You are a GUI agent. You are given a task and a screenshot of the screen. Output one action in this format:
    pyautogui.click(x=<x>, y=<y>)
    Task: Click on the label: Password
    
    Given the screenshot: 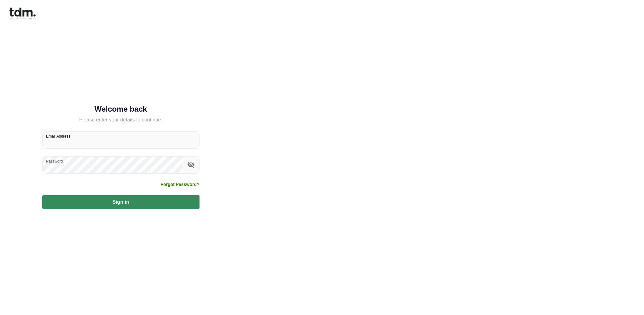 What is the action you would take?
    pyautogui.click(x=54, y=161)
    